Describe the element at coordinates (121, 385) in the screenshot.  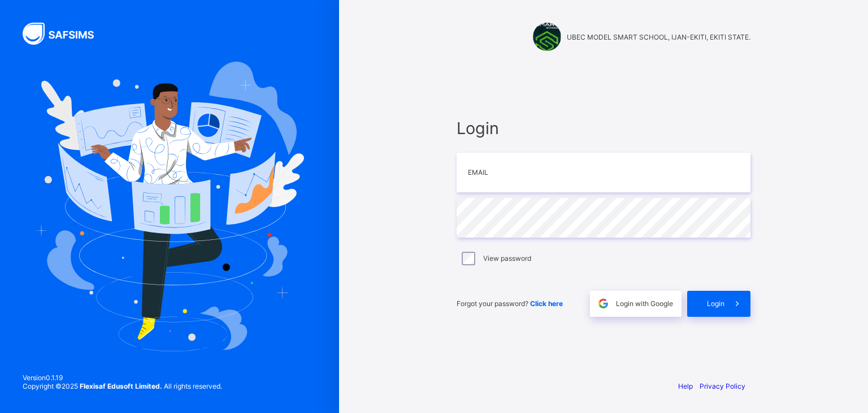
I see `strong: Flexisaf Edusoft Limited.` at that location.